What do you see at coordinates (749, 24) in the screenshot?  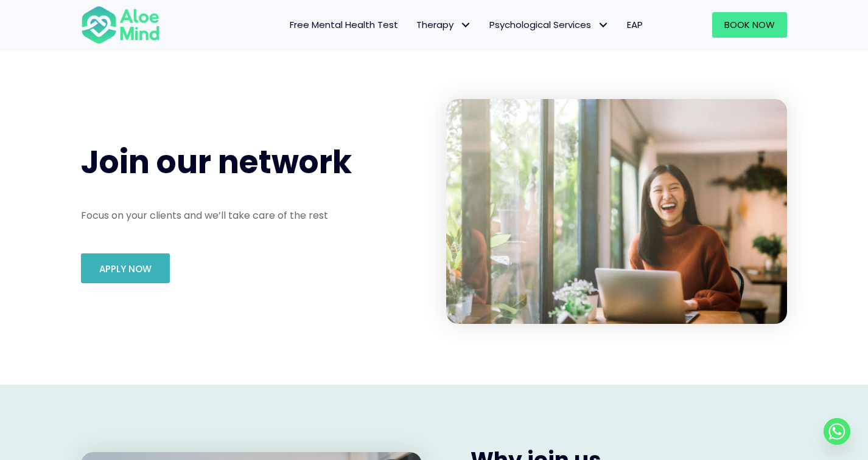 I see `span: Book Now` at bounding box center [749, 24].